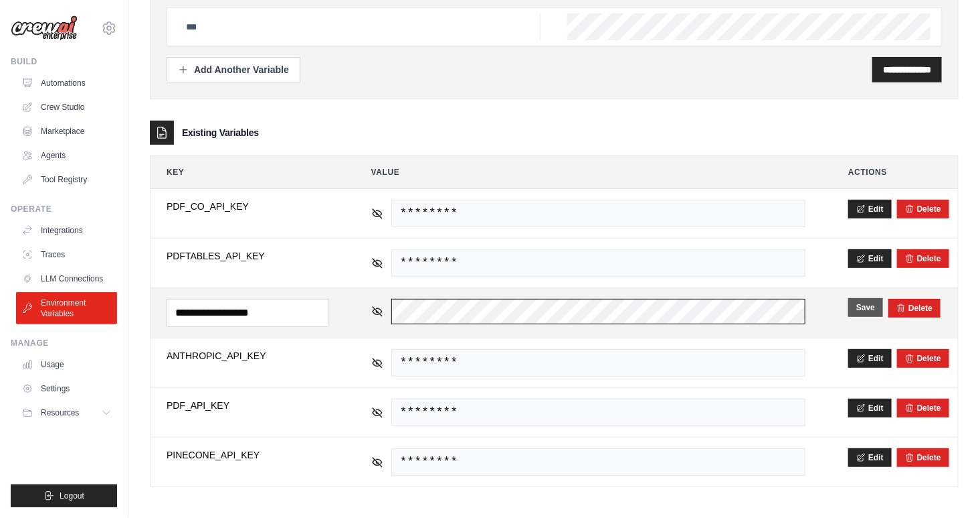 This screenshot has height=518, width=980. I want to click on a: Settings, so click(66, 388).